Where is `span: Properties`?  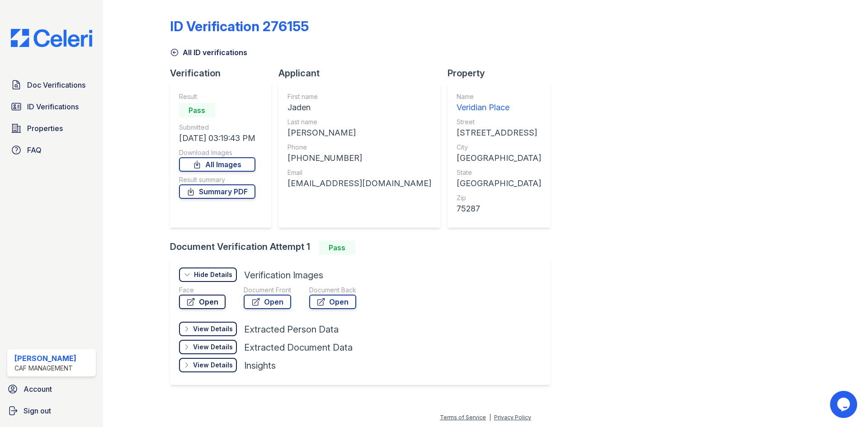
span: Properties is located at coordinates (45, 128).